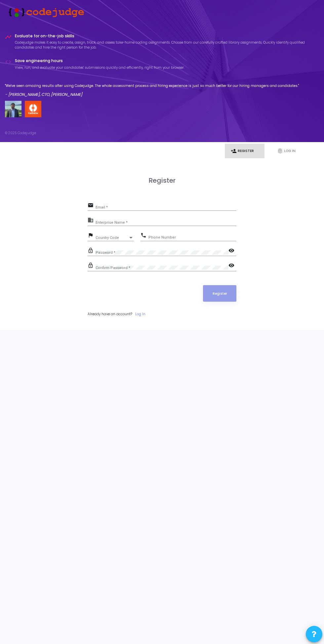 Image resolution: width=324 pixels, height=644 pixels. I want to click on i: fingerprint, so click(280, 151).